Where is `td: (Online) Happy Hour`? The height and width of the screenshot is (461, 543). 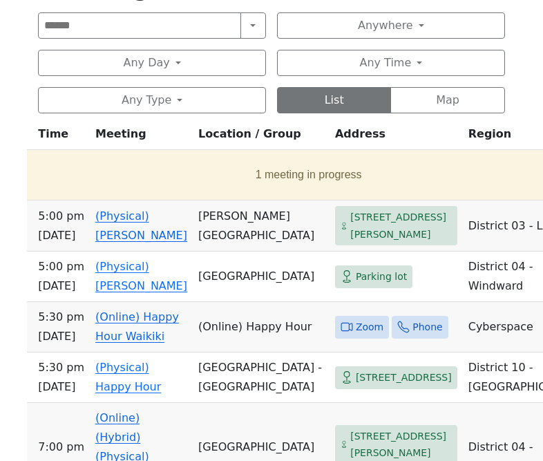 td: (Online) Happy Hour is located at coordinates (261, 327).